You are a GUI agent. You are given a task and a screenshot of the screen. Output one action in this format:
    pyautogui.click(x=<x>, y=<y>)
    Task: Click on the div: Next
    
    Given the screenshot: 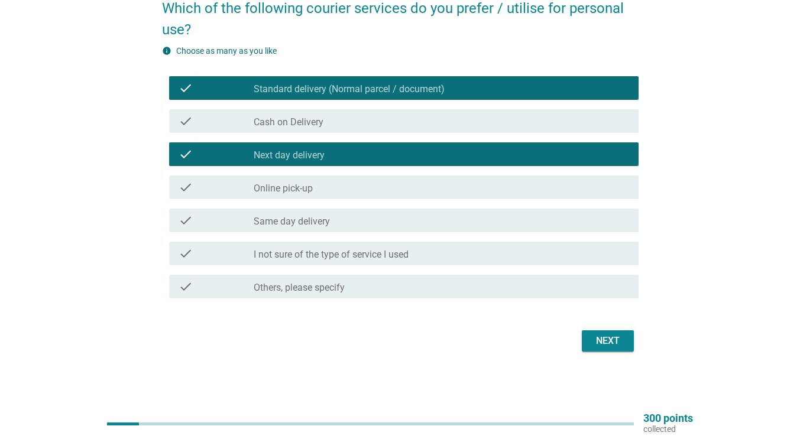 What is the action you would take?
    pyautogui.click(x=608, y=341)
    